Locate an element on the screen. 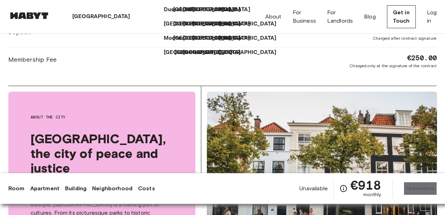 Image resolution: width=445 pixels, height=215 pixels. a: Phuket is located at coordinates (231, 10).